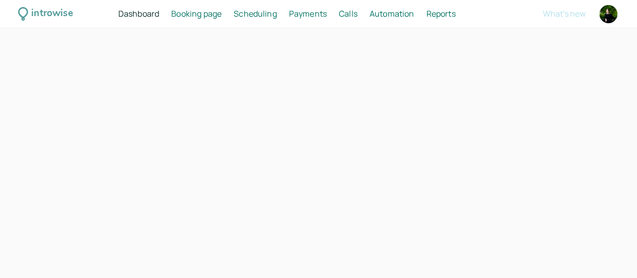 The height and width of the screenshot is (278, 637). I want to click on span: Automation, so click(392, 14).